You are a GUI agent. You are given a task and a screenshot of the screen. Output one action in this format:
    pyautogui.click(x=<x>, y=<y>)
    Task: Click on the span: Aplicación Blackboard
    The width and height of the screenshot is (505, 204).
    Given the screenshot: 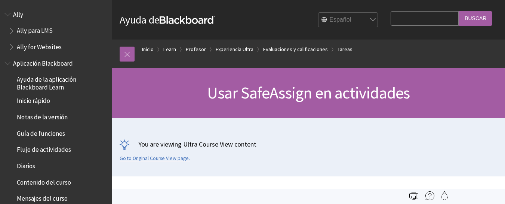 What is the action you would take?
    pyautogui.click(x=43, y=62)
    